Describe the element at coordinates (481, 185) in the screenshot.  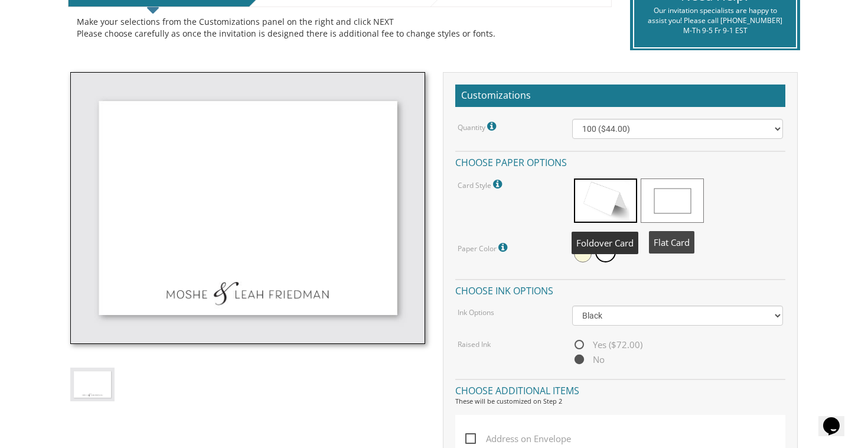
I see `label: Card Style` at that location.